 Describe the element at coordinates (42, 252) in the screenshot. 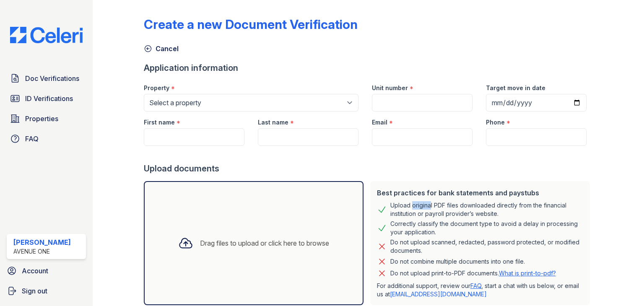

I see `div: Avenue One` at that location.